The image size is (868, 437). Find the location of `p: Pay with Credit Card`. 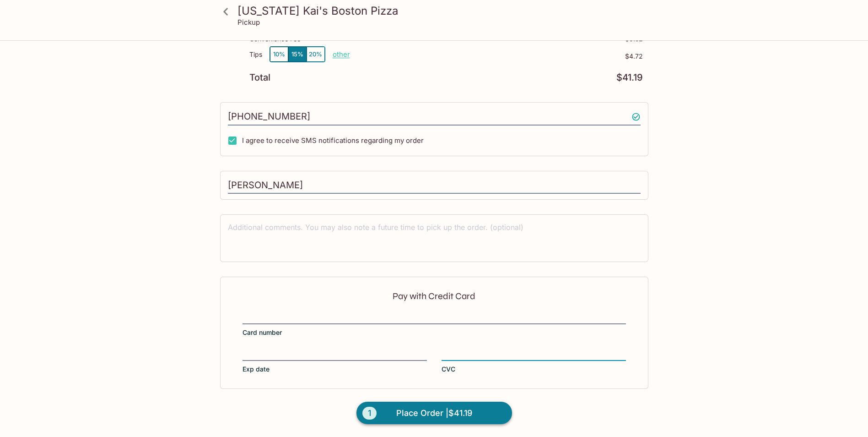

p: Pay with Credit Card is located at coordinates (434, 296).